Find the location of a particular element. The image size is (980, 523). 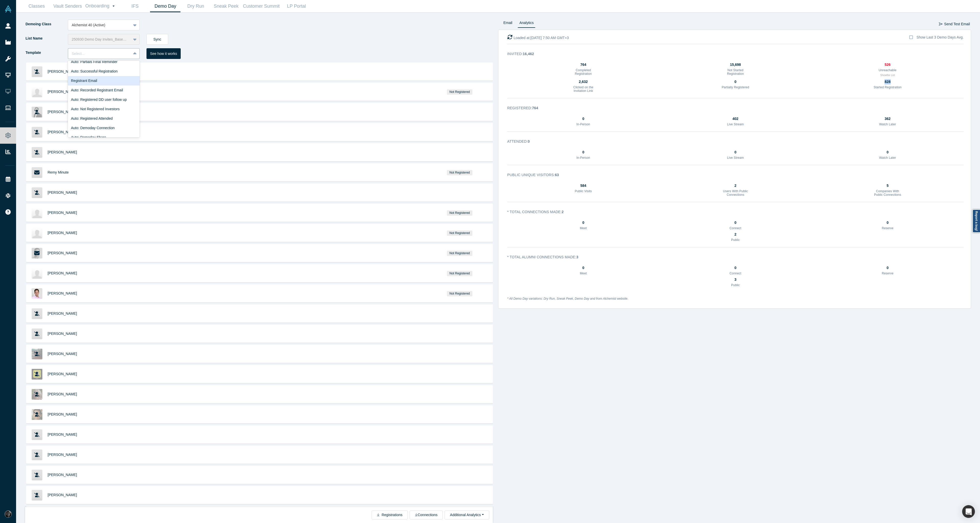

img: Brad Hunstable's Profile Image is located at coordinates (37, 233).